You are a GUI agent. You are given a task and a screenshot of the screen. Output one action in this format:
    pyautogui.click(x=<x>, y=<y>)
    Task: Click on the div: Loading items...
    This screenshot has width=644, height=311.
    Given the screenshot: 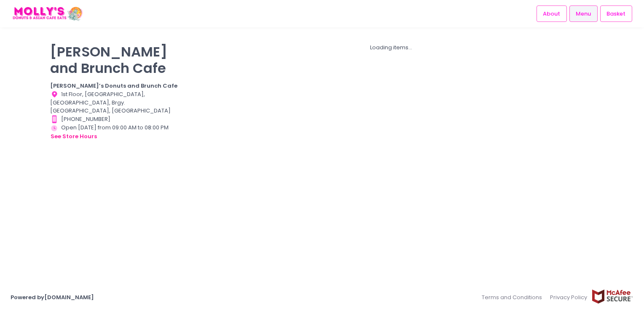 What is the action you would take?
    pyautogui.click(x=390, y=48)
    